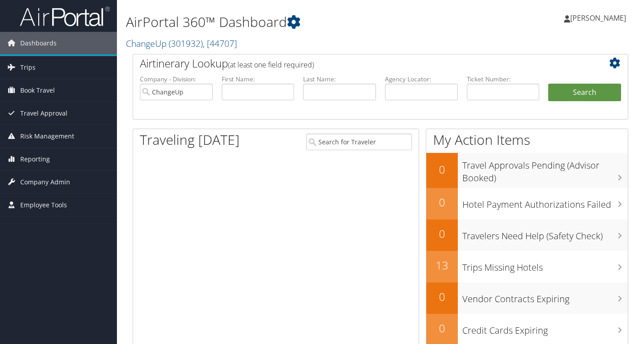 The image size is (644, 344). I want to click on span: Reporting, so click(35, 159).